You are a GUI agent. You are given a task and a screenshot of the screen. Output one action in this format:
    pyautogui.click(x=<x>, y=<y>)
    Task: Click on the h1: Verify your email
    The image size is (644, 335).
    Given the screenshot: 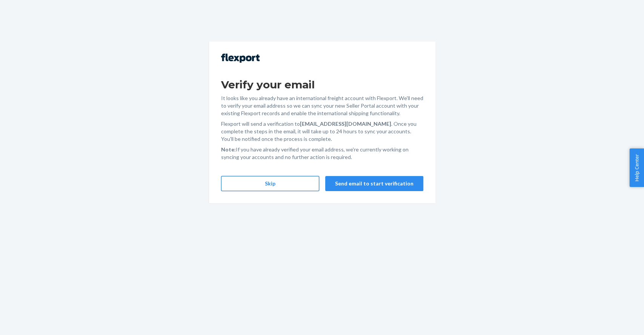 What is the action you would take?
    pyautogui.click(x=322, y=85)
    